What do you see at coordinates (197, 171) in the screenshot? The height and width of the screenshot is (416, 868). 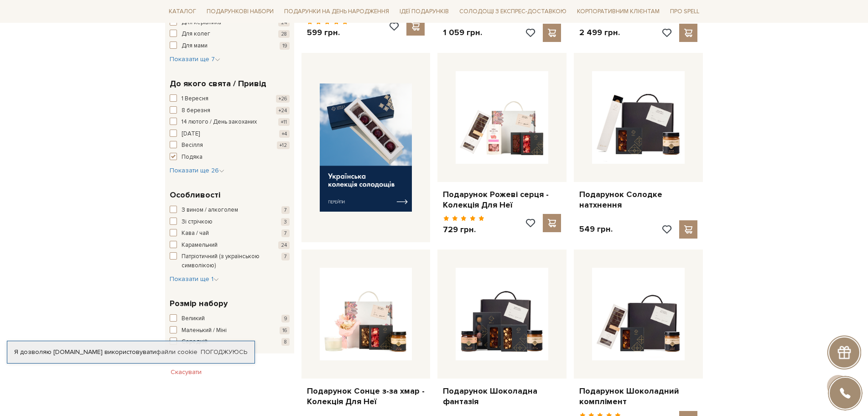 I see `button: Показати ще 26` at bounding box center [197, 171].